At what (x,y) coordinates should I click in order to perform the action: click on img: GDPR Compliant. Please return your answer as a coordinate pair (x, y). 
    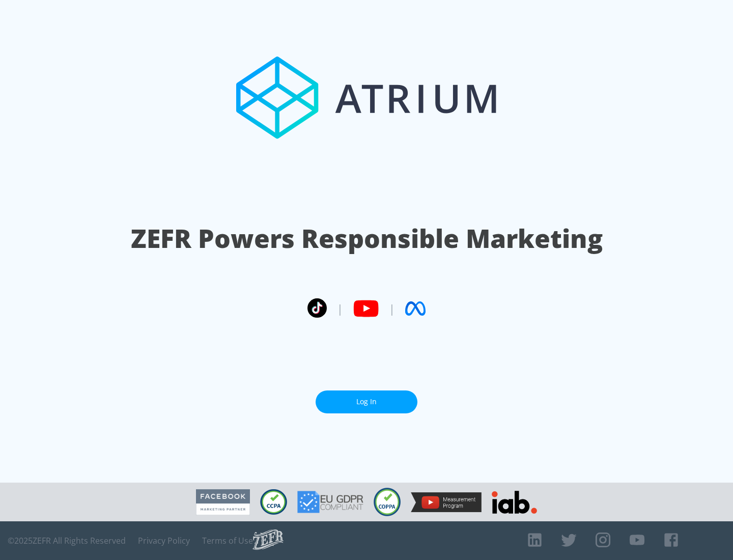
    Looking at the image, I should click on (330, 502).